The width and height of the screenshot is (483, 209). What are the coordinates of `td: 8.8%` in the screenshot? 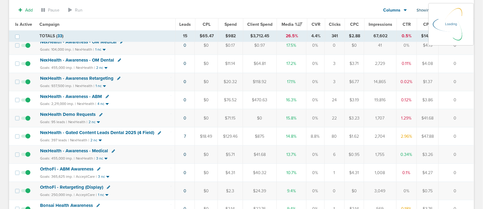 It's located at (315, 136).